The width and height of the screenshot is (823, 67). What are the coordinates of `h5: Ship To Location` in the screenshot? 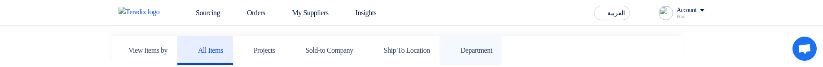 It's located at (401, 51).